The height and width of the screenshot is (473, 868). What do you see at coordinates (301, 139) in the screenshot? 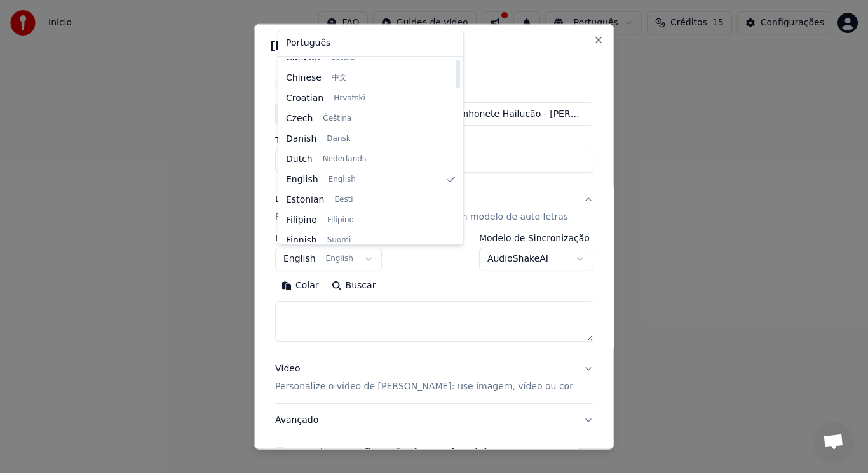
I see `span: Danish` at bounding box center [301, 139].